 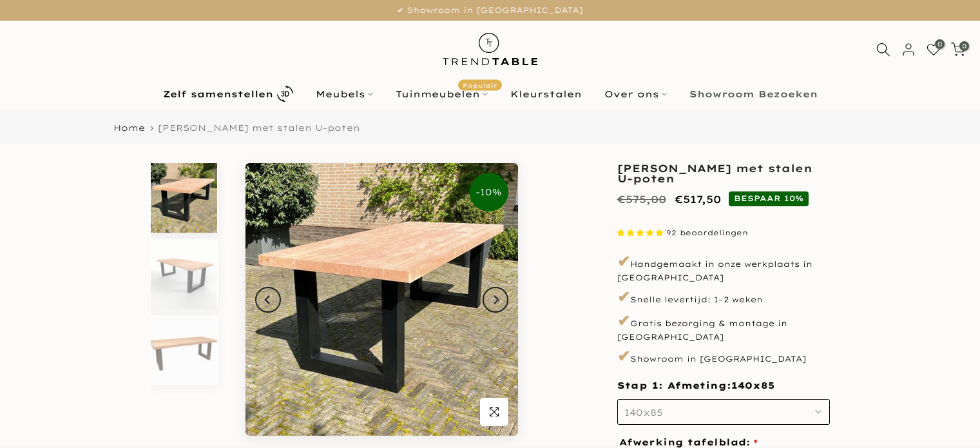 What do you see at coordinates (642, 233) in the screenshot?
I see `span: 4.87 stars` at bounding box center [642, 233].